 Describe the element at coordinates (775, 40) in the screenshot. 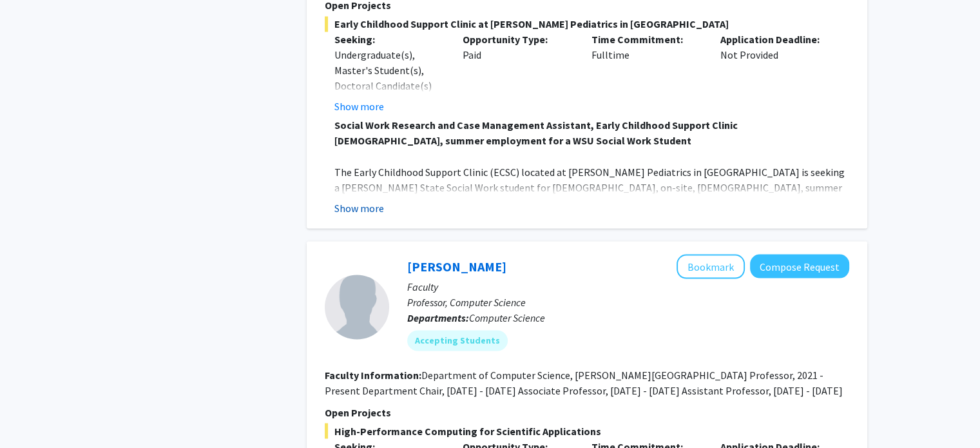

I see `p: Application Deadline:` at that location.